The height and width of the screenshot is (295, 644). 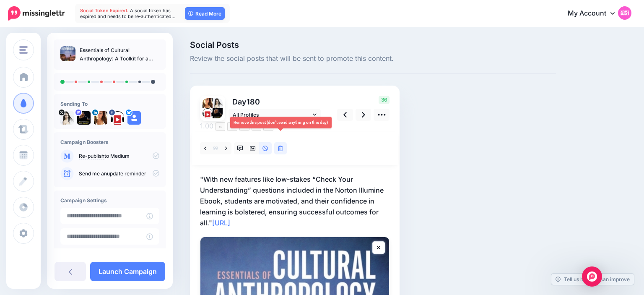 I want to click on p: to Medium, so click(x=119, y=156).